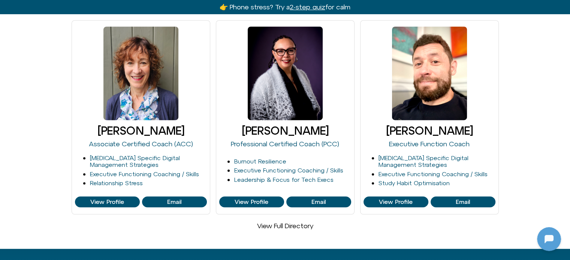  I want to click on a: Study Habit Optimisation, so click(414, 183).